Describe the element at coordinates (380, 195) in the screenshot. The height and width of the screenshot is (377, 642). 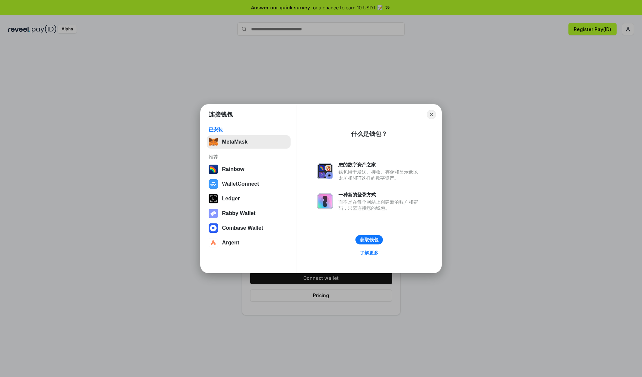
I see `div: 一种新的登录方式` at that location.